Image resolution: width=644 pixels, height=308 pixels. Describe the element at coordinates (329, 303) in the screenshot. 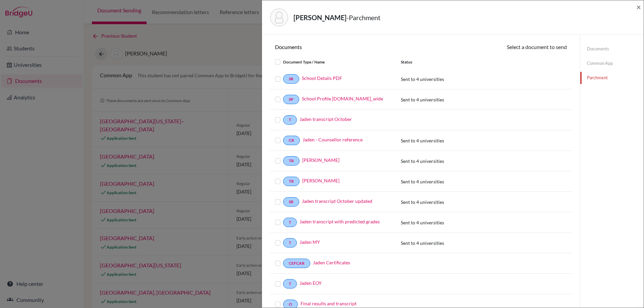

I see `a: Final results and transcript` at that location.